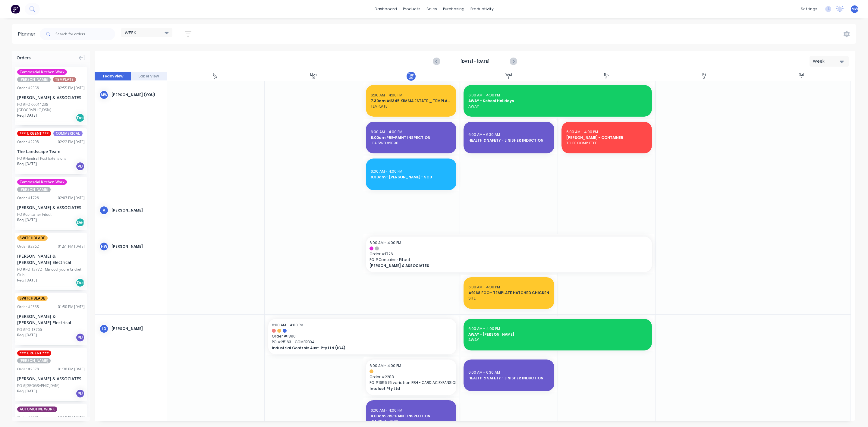 The image size is (868, 427). What do you see at coordinates (412, 383) in the screenshot?
I see `span: PO # 1955 L5 variation RBH - CARDIAC EXPANSION` at bounding box center [412, 383].